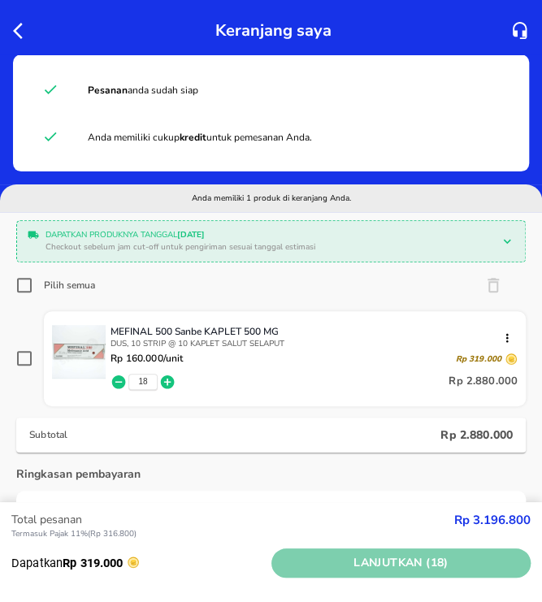 This screenshot has width=542, height=602. What do you see at coordinates (314, 344) in the screenshot?
I see `p: DUS, 10 STRIP @ 10 KAPLET SALUT SELAPUT` at bounding box center [314, 344].